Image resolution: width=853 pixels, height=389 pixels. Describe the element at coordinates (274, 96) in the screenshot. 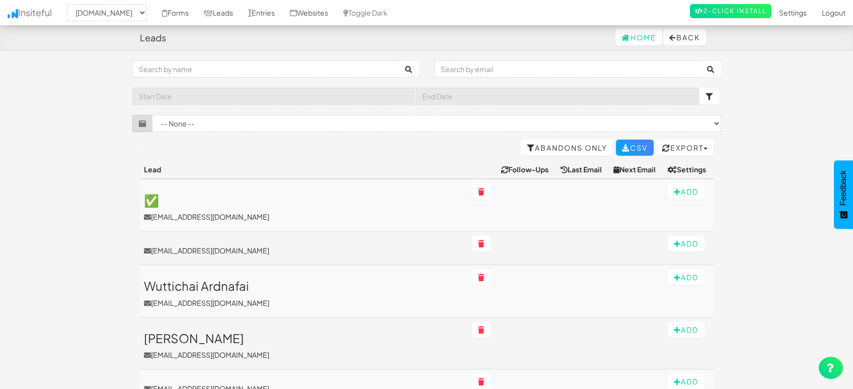

I see `input: Start Date` at that location.